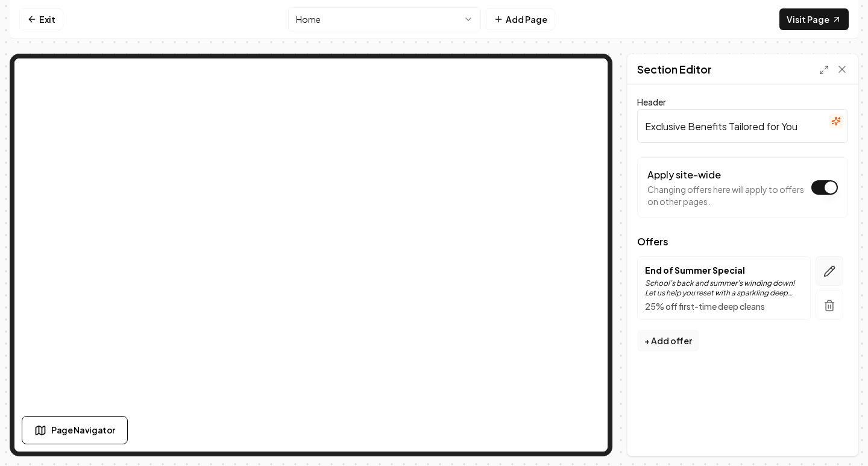  Describe the element at coordinates (724, 307) in the screenshot. I see `p: 25% off first-time deep cleans` at that location.